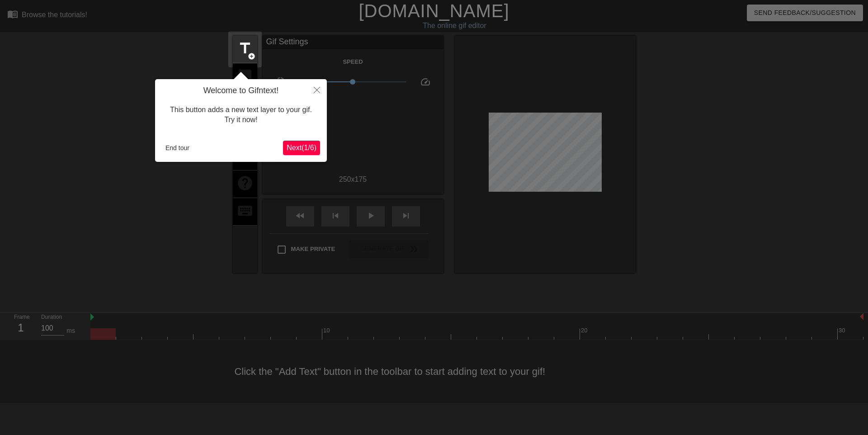 This screenshot has height=435, width=868. I want to click on div: This button adds a new text layer to your gif. Try it now!, so click(241, 115).